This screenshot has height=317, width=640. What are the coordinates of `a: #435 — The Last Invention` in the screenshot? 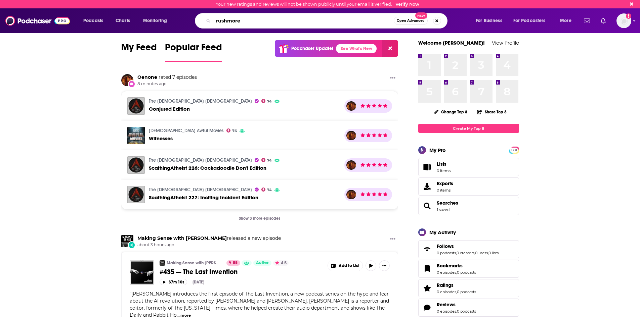 It's located at (241, 272).